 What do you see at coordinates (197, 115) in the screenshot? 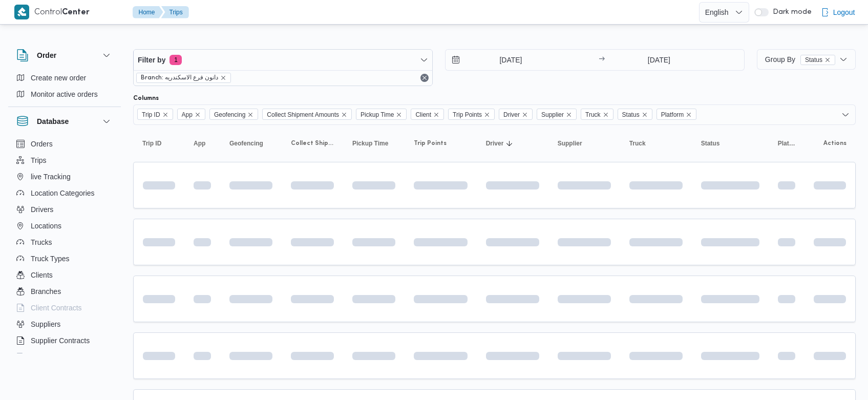
I see `button: Remove App from selection in this group` at bounding box center [197, 115].